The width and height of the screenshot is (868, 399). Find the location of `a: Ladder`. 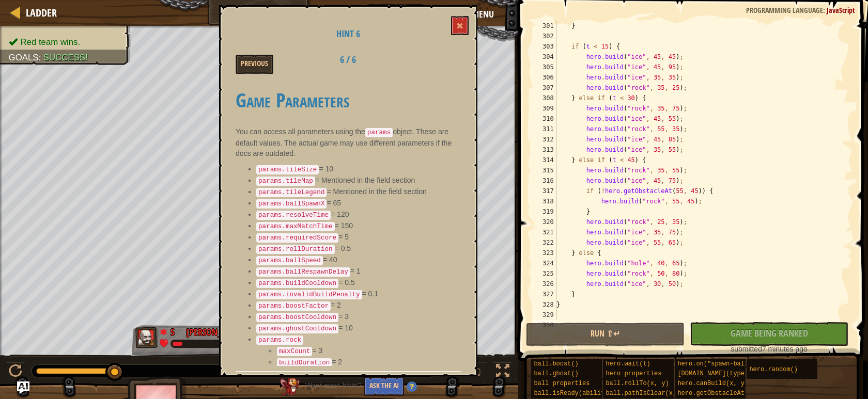

a: Ladder is located at coordinates (39, 13).